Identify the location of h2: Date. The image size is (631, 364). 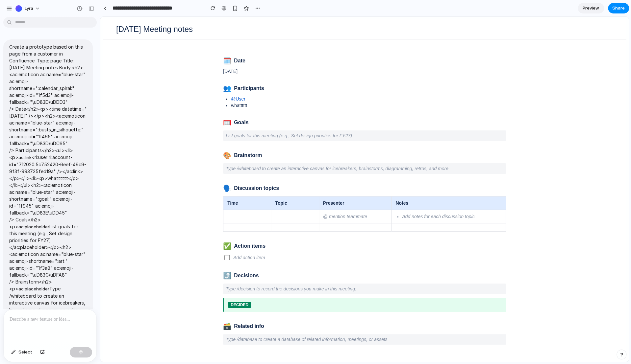
(264, 44).